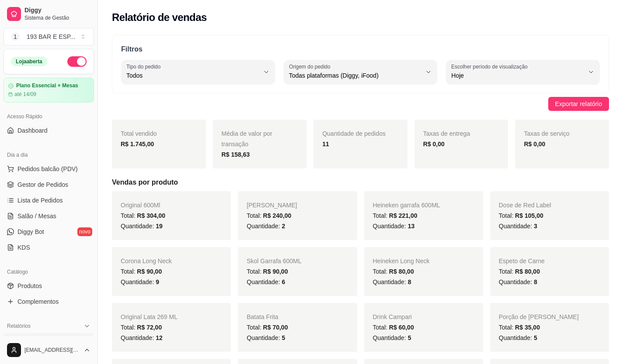 The height and width of the screenshot is (364, 623). I want to click on span: Total vendido, so click(138, 134).